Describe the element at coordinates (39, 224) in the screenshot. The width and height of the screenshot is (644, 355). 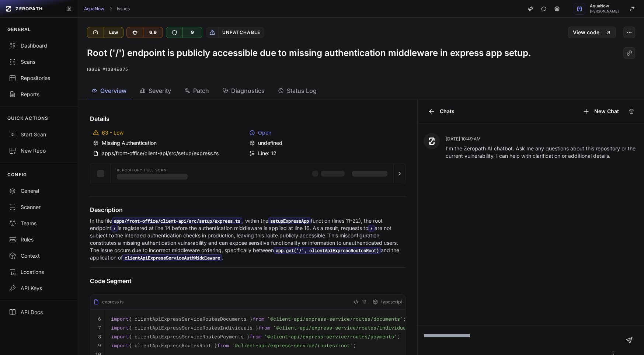
I see `div: Teams` at that location.